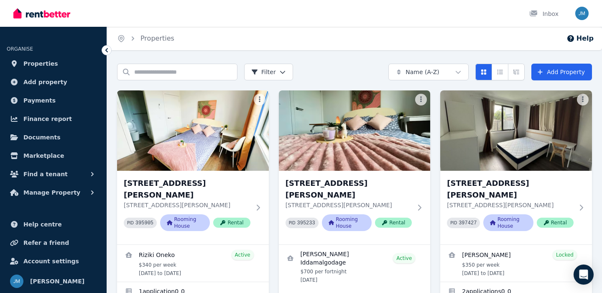 The width and height of the screenshot is (602, 293). Describe the element at coordinates (53, 242) in the screenshot. I see `a: Refer a friend` at that location.